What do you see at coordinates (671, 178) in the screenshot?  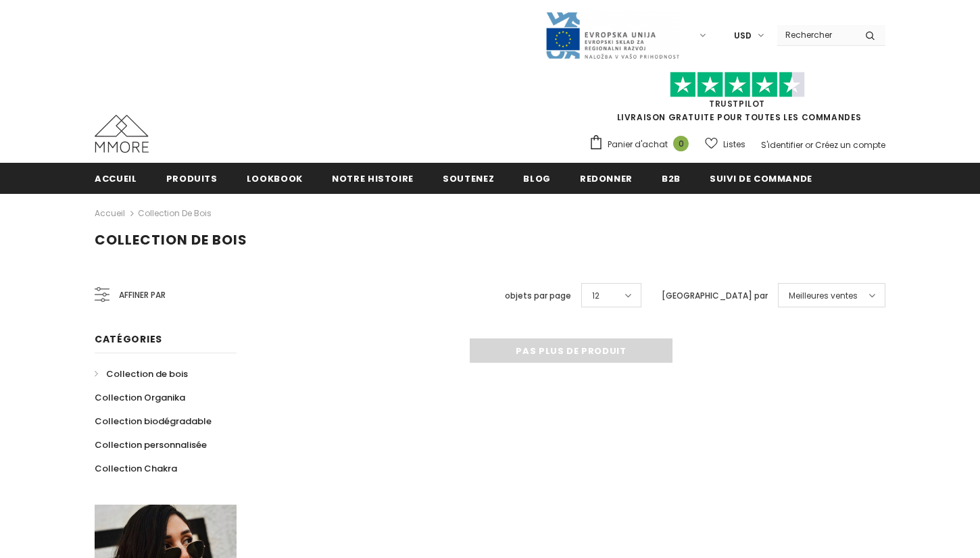 I see `span: B2B` at bounding box center [671, 178].